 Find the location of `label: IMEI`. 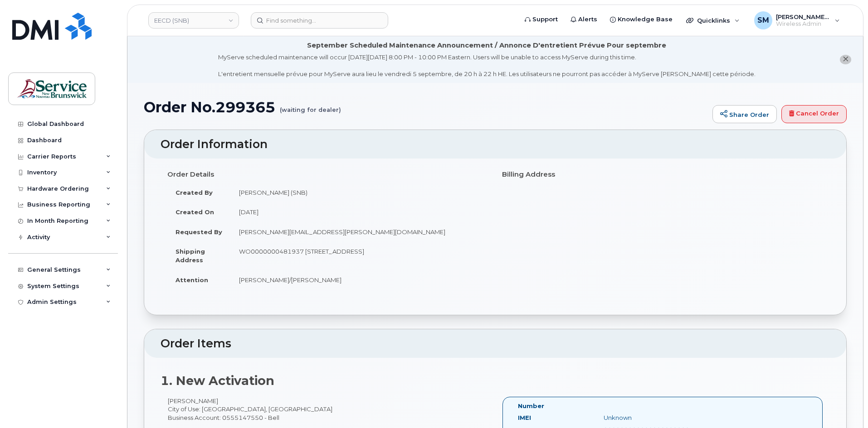

label: IMEI is located at coordinates (524, 417).